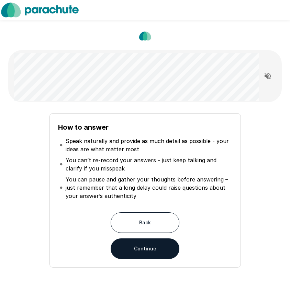 This screenshot has height=307, width=290. What do you see at coordinates (145, 223) in the screenshot?
I see `button: Back` at bounding box center [145, 223].